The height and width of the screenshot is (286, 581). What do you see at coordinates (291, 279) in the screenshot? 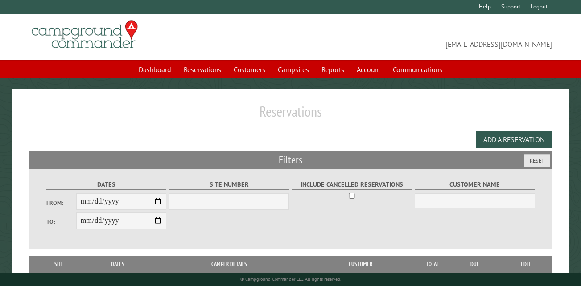
I see `small: © Campground Commander LLC. All rights reserved.` at bounding box center [291, 279].